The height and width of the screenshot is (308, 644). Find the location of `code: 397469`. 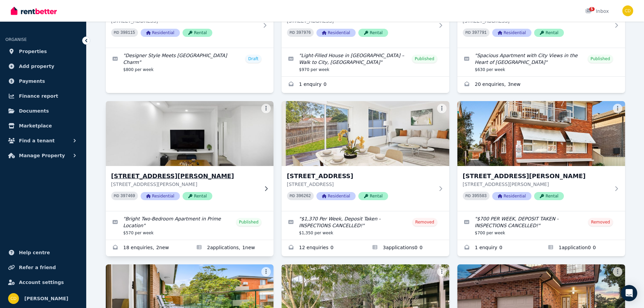

code: 397469 is located at coordinates (127, 196).